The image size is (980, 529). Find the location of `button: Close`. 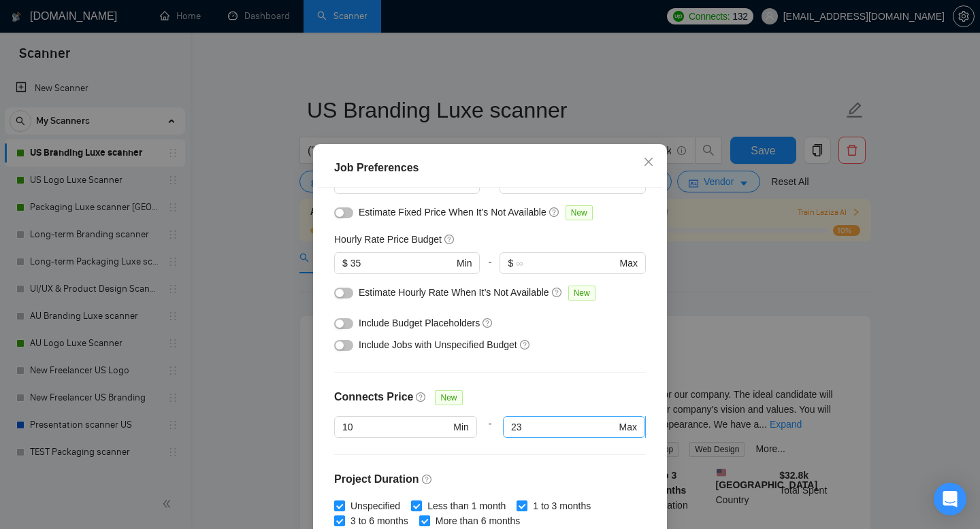

button: Close is located at coordinates (648, 162).